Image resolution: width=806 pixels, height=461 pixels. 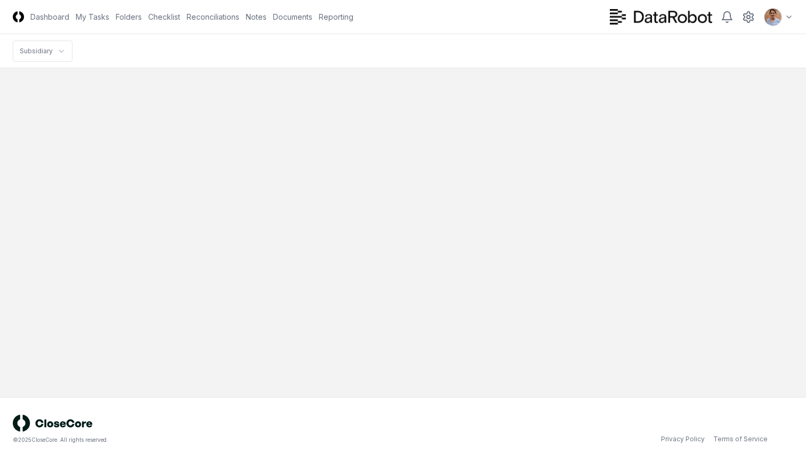 I want to click on a: Notes, so click(x=256, y=17).